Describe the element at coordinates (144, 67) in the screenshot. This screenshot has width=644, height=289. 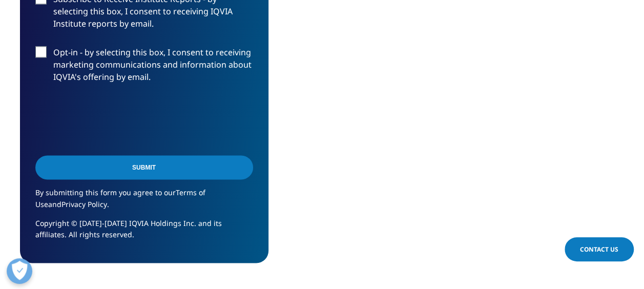
I see `label: Opt-in - by selecting this box, I consent to receiving marketing communications and information a...` at that location.